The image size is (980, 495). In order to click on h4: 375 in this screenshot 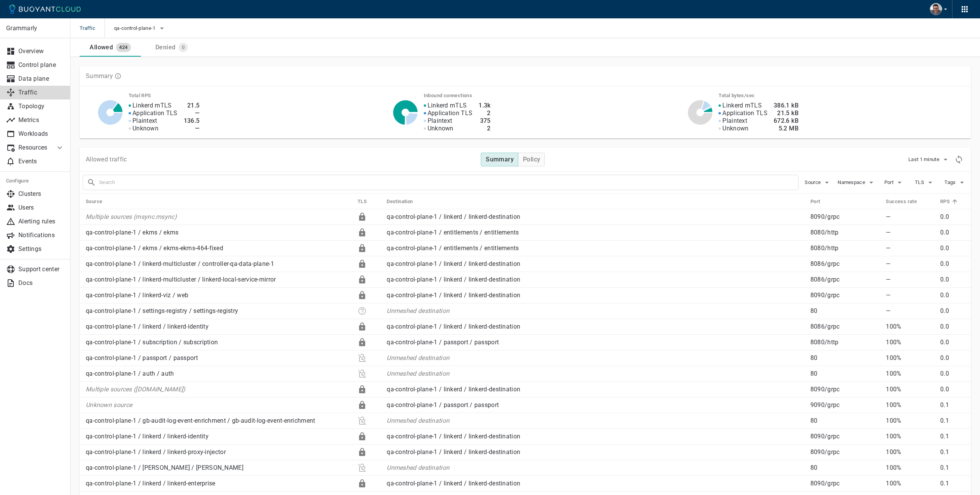, I will do `click(485, 121)`.